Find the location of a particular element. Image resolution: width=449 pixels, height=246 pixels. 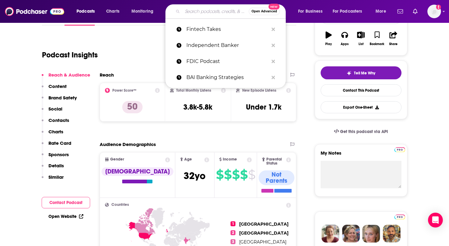

p: Charts is located at coordinates (56, 132).